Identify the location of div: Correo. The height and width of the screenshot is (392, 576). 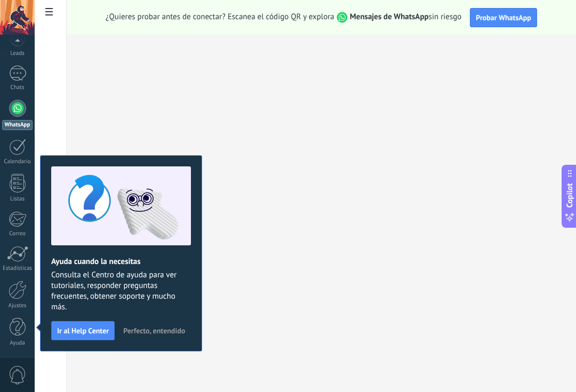
(17, 234).